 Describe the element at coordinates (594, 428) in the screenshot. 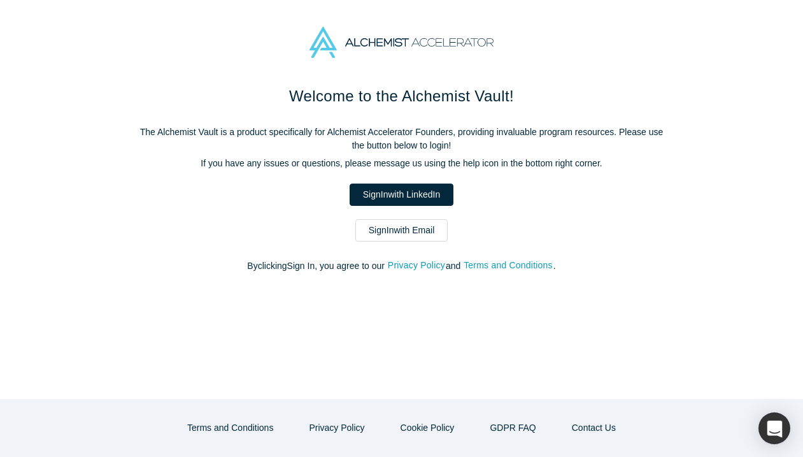

I see `button: Contact Us` at that location.